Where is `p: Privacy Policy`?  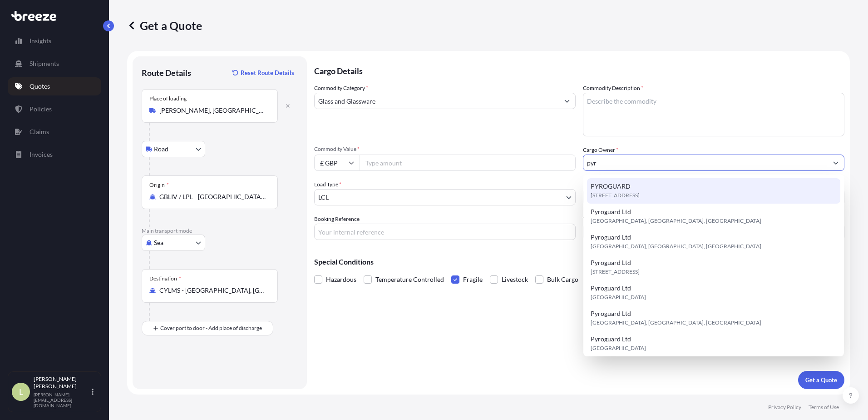 p: Privacy Policy is located at coordinates (785, 407).